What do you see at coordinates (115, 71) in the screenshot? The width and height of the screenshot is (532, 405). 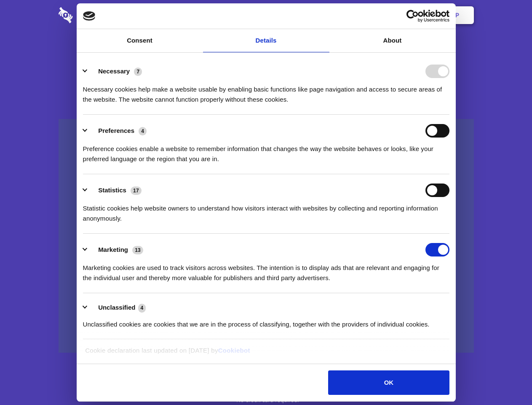 I see `button: Necessary (7)` at bounding box center [115, 71].